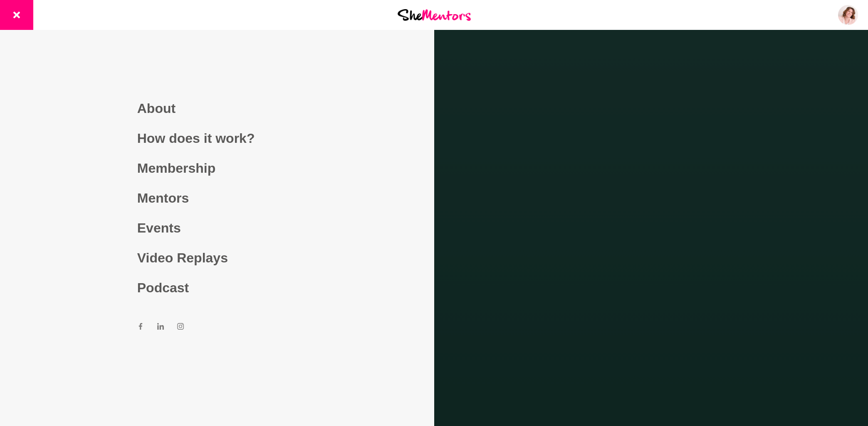 The height and width of the screenshot is (426, 868). Describe the element at coordinates (848, 15) in the screenshot. I see `a: Amanda Greenman` at that location.